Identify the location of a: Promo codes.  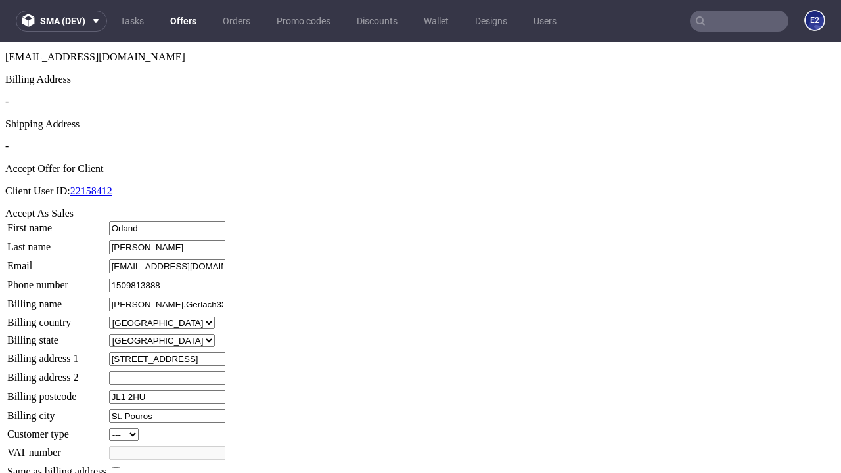
(304, 21).